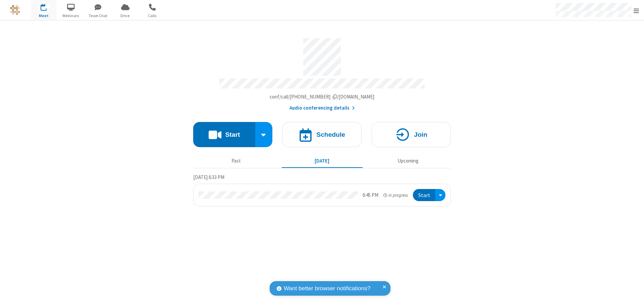 This screenshot has width=644, height=307. Describe the element at coordinates (327, 289) in the screenshot. I see `span: Want better browser notifications?` at that location.